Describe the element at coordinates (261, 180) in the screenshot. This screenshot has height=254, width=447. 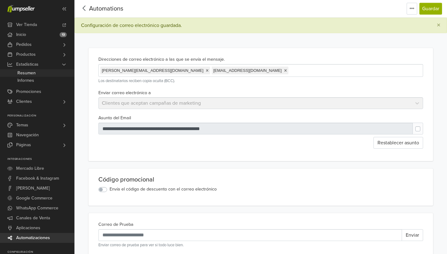
I see `div: Código promocional` at that location.